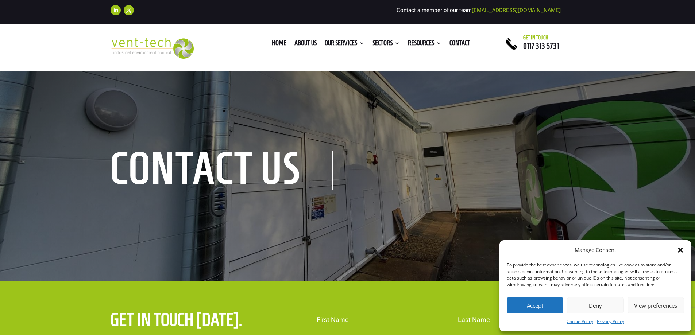 The width and height of the screenshot is (695, 335). Describe the element at coordinates (541, 46) in the screenshot. I see `a: 0117 313 5731` at that location.